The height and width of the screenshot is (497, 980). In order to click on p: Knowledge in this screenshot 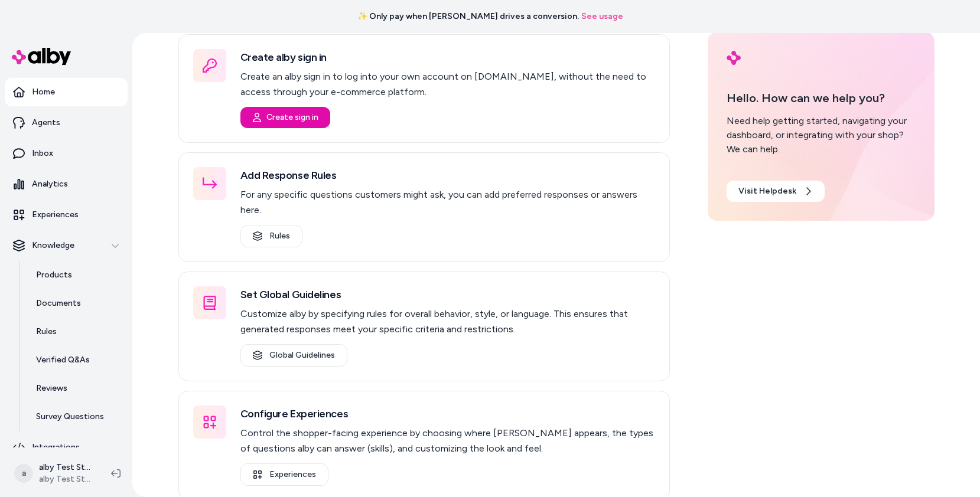, I will do `click(53, 246)`.